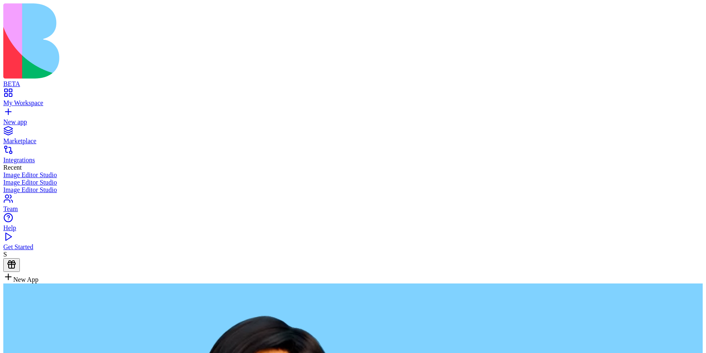  Describe the element at coordinates (353, 99) in the screenshot. I see `a: My Workspace` at that location.